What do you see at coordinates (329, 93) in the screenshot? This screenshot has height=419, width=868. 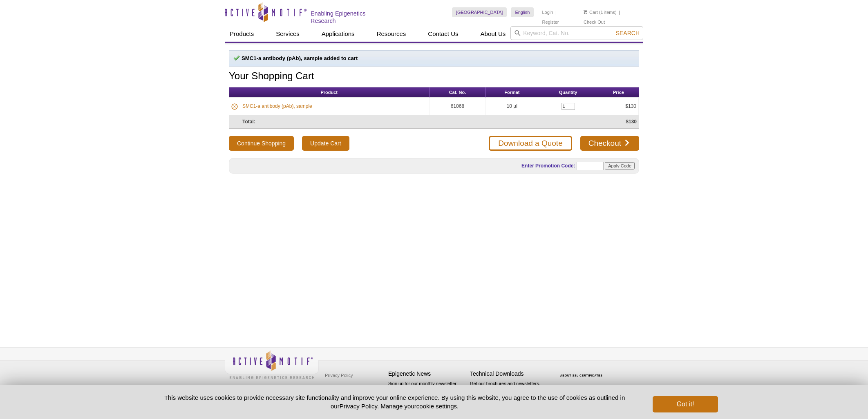 I see `span: Product` at bounding box center [329, 93].